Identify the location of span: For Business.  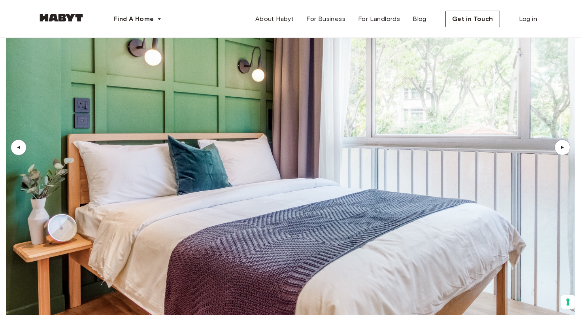
(326, 19).